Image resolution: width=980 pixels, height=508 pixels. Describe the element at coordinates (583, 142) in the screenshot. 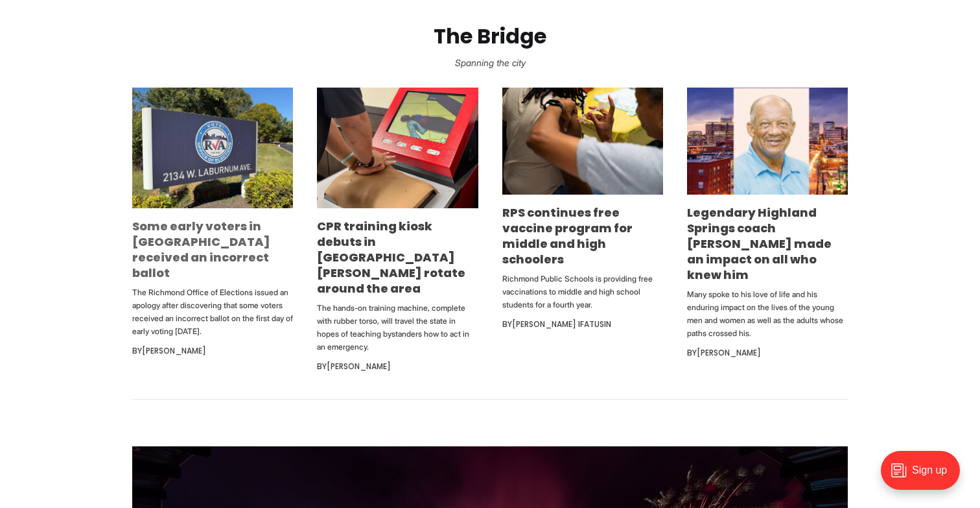

I see `img: RPS continues free vaccine program for middle and high schoolers` at that location.